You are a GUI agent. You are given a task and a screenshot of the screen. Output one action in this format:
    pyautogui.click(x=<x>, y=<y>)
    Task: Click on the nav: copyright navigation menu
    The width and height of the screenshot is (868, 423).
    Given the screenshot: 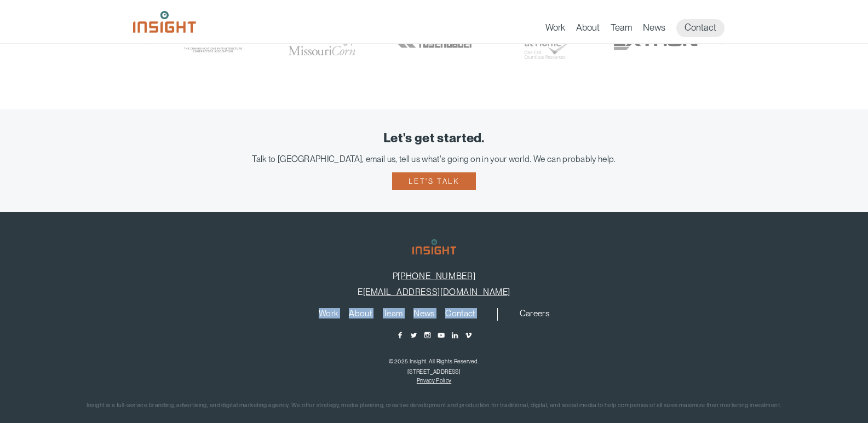 What is the action you would take?
    pyautogui.click(x=434, y=381)
    